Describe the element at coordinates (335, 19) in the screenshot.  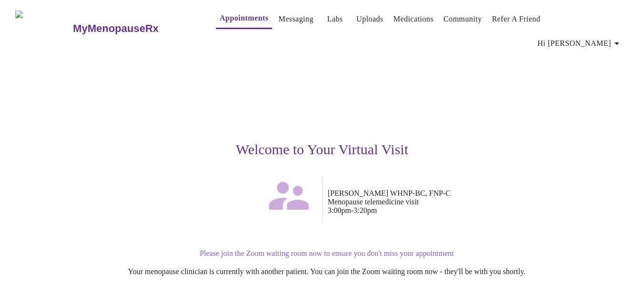
I see `a: Labs` at that location.